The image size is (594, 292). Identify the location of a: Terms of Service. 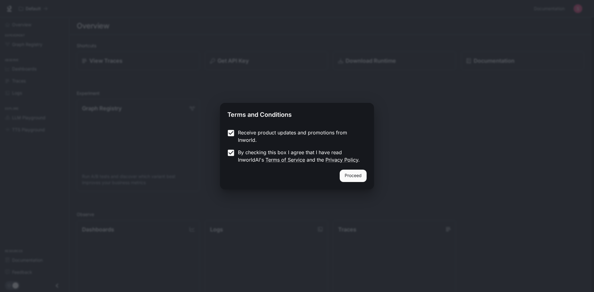
(285, 160).